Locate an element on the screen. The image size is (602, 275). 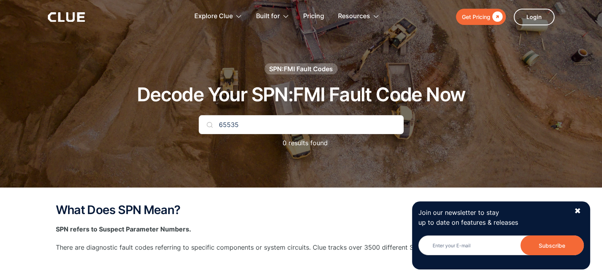
form: Newsletter is located at coordinates (501, 249).